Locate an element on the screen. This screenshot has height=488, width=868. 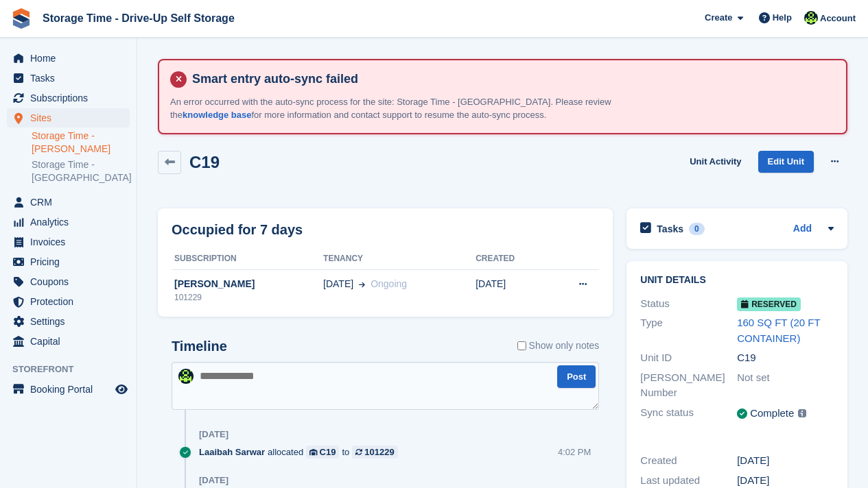
h2: Timeline is located at coordinates (199, 346).